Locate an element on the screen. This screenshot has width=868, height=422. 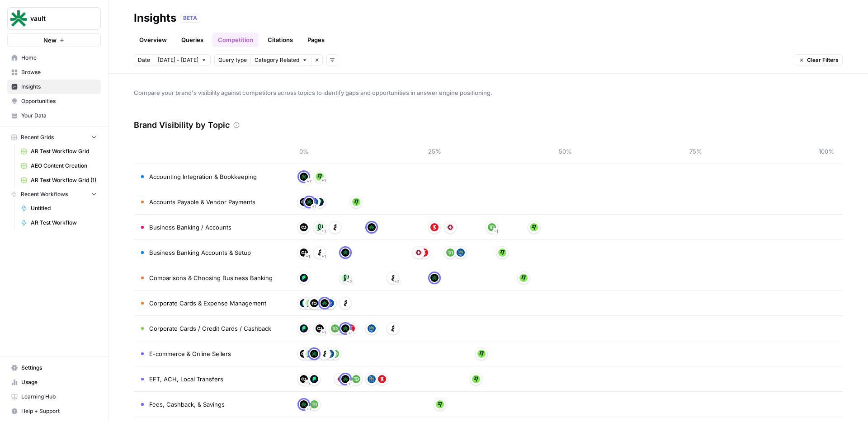
a: Insights is located at coordinates (54, 87).